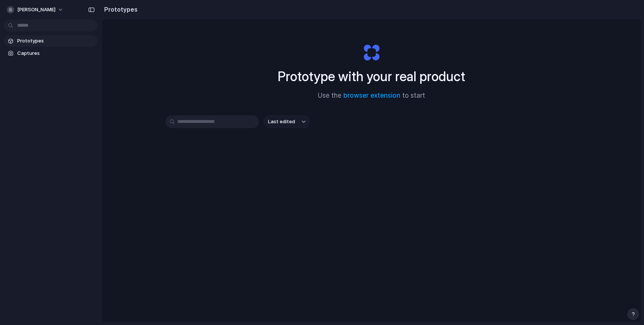 The image size is (644, 325). What do you see at coordinates (282, 122) in the screenshot?
I see `span: Last edited` at bounding box center [282, 122].